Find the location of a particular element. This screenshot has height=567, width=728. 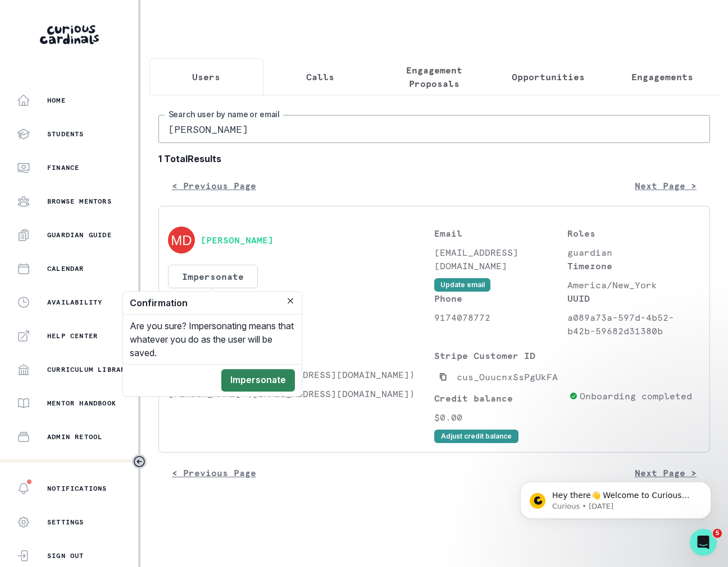

img: Profile image for Curious is located at coordinates (34, 43).